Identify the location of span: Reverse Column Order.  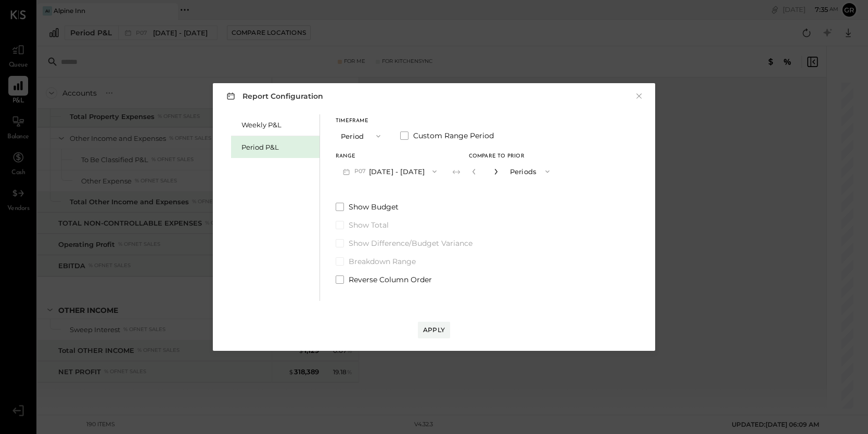
(390, 280).